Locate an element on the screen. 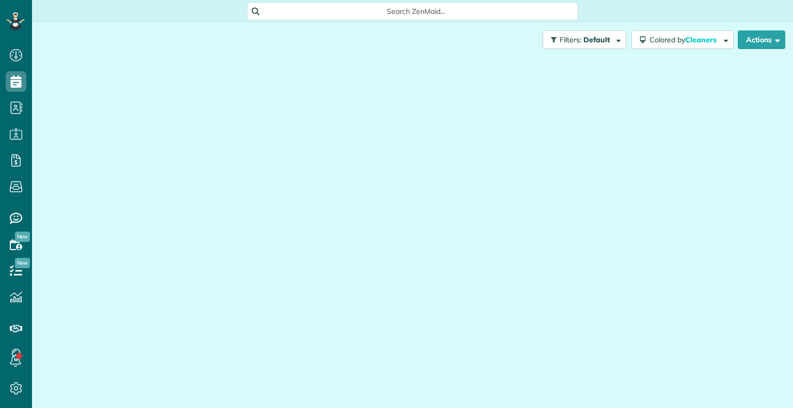 This screenshot has width=793, height=408. button: Colored byCleaners is located at coordinates (683, 40).